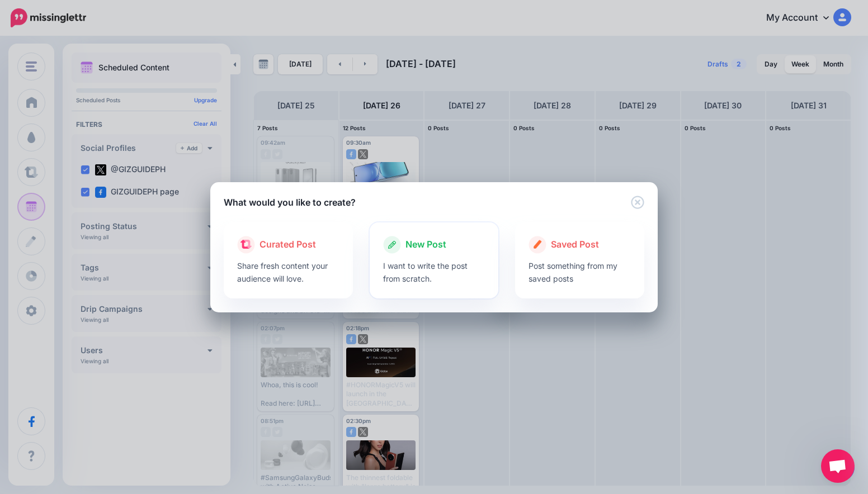  I want to click on button: Close, so click(637, 202).